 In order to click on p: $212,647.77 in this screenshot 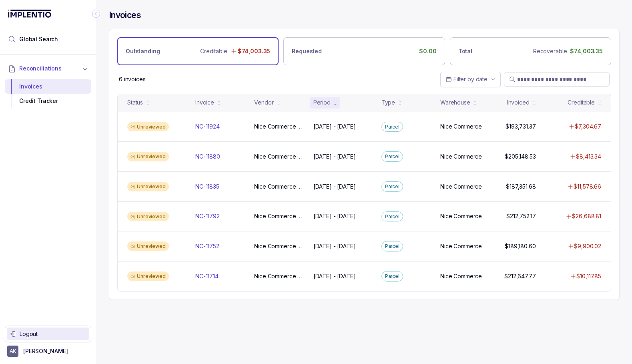, I will do `click(520, 276)`.